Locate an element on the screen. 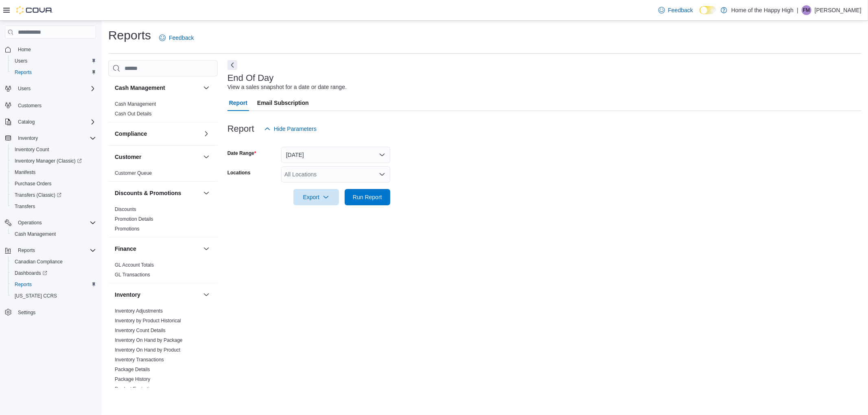 The width and height of the screenshot is (868, 415). a: Users is located at coordinates (21, 61).